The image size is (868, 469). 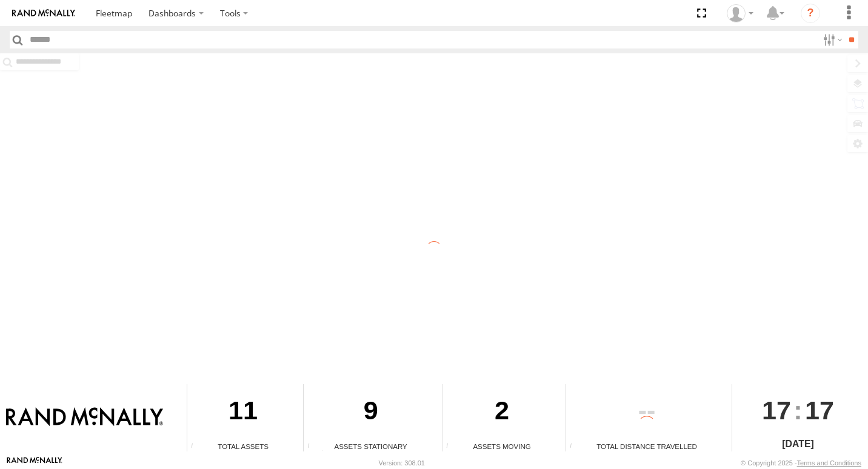 What do you see at coordinates (452, 446) in the screenshot?
I see `div: Total number of assets current in transit.` at bounding box center [452, 446].